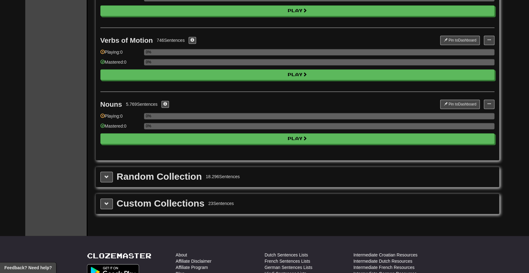 This screenshot has width=529, height=273. I want to click on div: Nouns, so click(111, 104).